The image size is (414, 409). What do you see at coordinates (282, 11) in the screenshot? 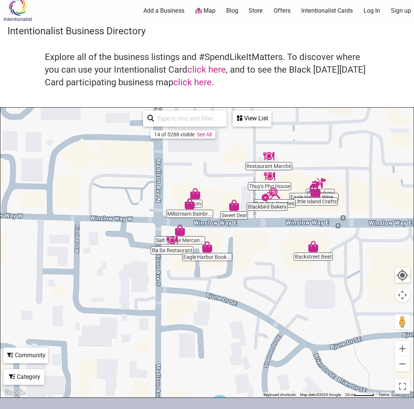
I see `a: Offers` at bounding box center [282, 11].